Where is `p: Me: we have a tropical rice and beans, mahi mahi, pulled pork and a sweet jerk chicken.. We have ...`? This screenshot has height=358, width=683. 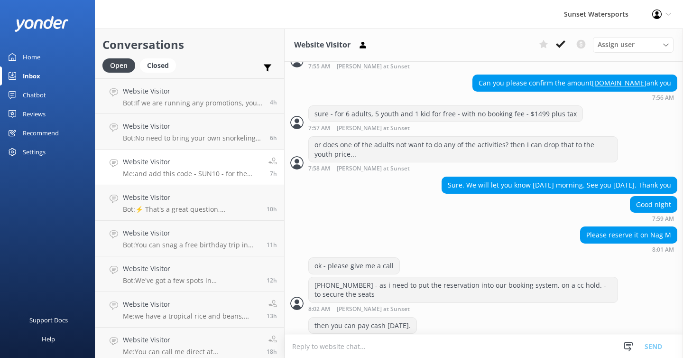
p: Me: we have a tropical rice and beans, mahi mahi, pulled pork and a sweet jerk chicken.. We have ... is located at coordinates (191, 316).